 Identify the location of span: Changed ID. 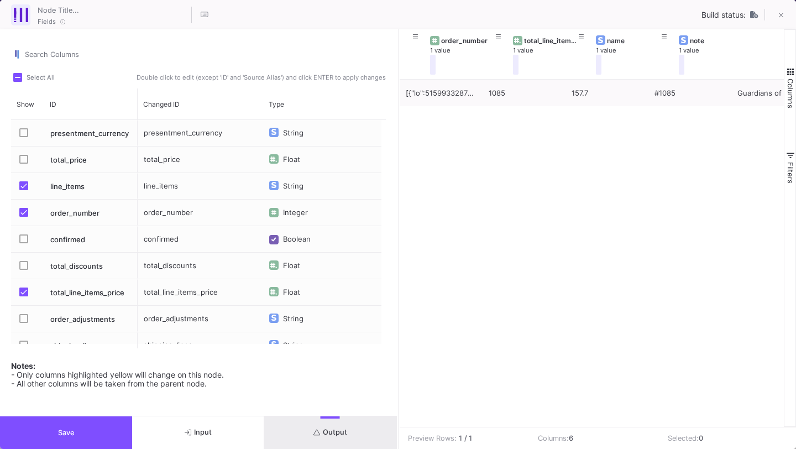
(161, 104).